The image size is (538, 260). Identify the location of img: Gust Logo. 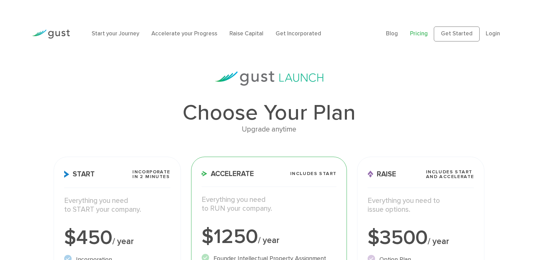
(51, 34).